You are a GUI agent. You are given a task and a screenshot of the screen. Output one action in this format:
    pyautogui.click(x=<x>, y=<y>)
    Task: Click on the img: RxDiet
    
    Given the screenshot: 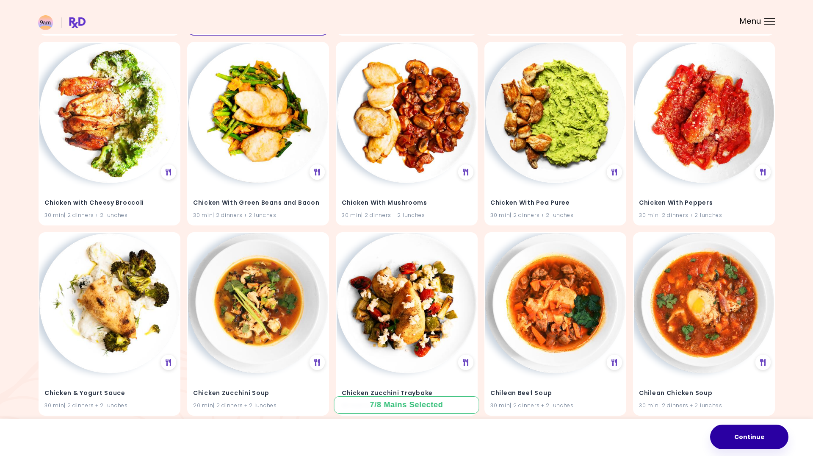 What is the action you would take?
    pyautogui.click(x=62, y=22)
    